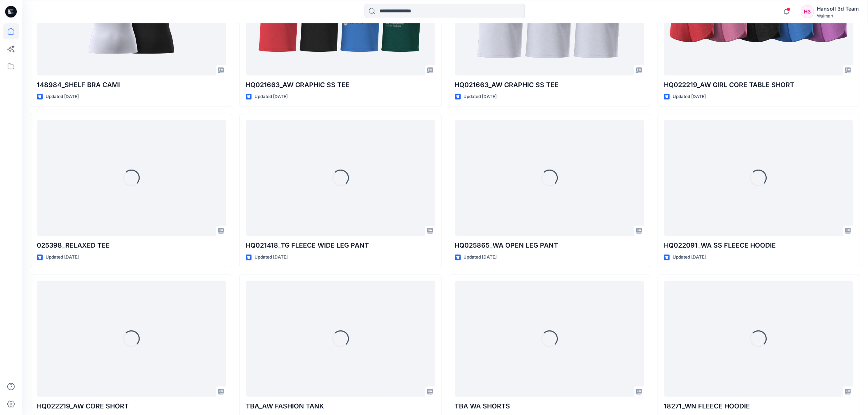  I want to click on p: TBA_AW FASHION TANK, so click(340, 406).